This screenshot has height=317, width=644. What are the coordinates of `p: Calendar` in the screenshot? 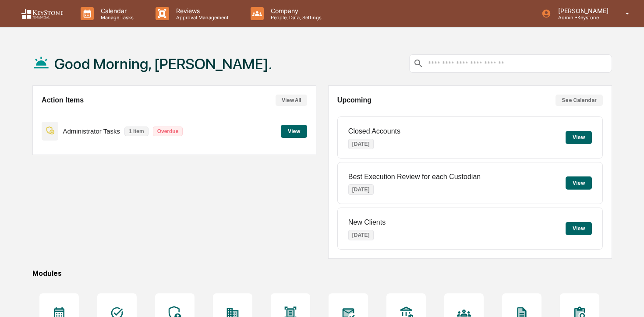 It's located at (116, 11).